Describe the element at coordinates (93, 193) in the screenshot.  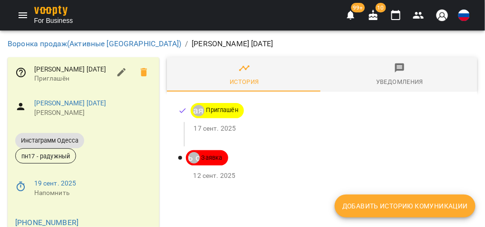
I see `span: Напомнить` at that location.